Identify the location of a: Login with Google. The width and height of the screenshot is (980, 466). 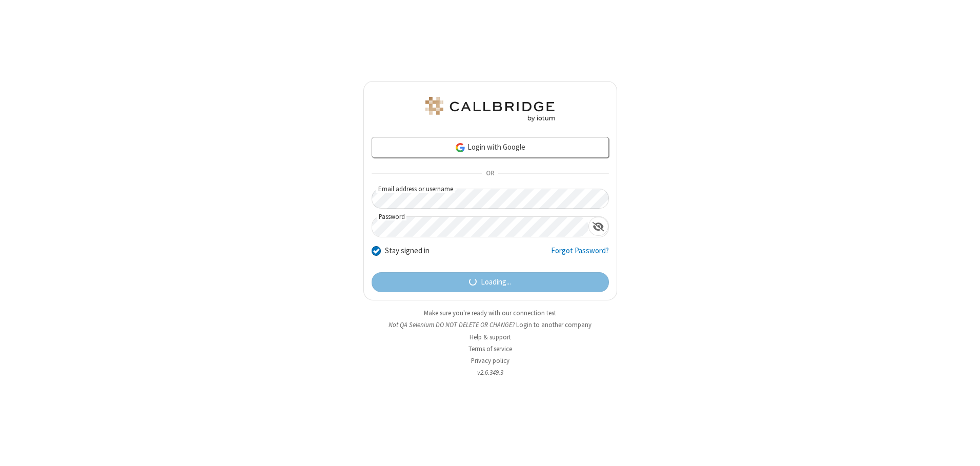
(490, 147).